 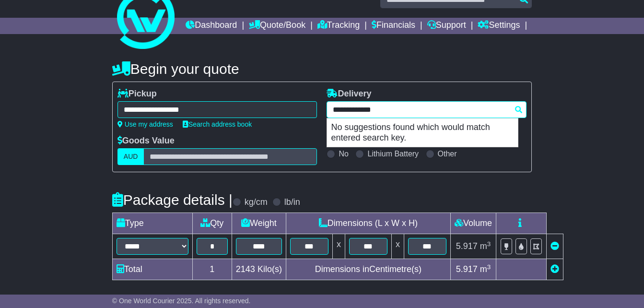 What do you see at coordinates (555, 269) in the screenshot?
I see `a: Add new item` at bounding box center [555, 269].